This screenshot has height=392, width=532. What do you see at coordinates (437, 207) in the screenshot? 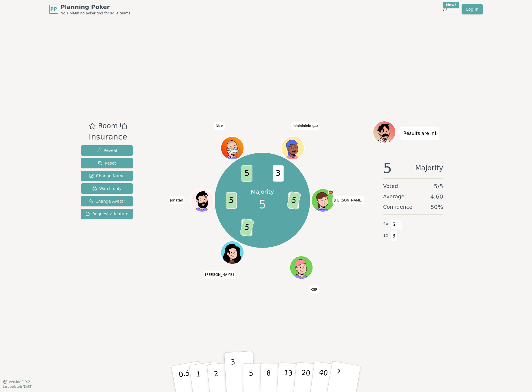
I see `span: 80 %` at bounding box center [437, 207].